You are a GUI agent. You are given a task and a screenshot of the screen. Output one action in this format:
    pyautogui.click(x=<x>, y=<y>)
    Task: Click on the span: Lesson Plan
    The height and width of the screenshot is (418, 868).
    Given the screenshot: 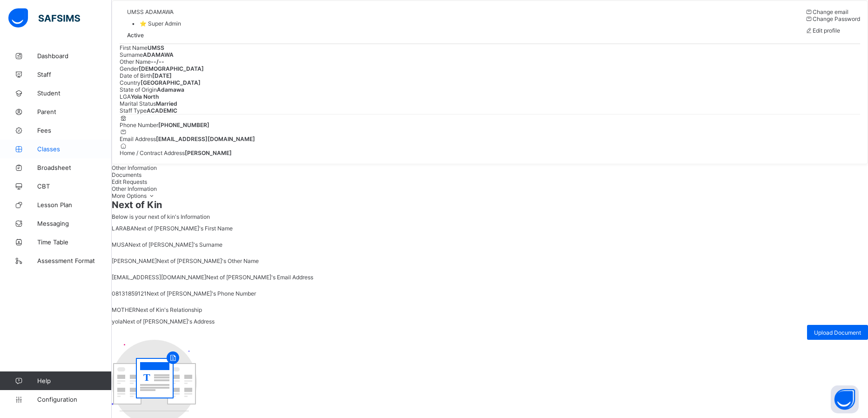 What is the action you would take?
    pyautogui.click(x=74, y=205)
    